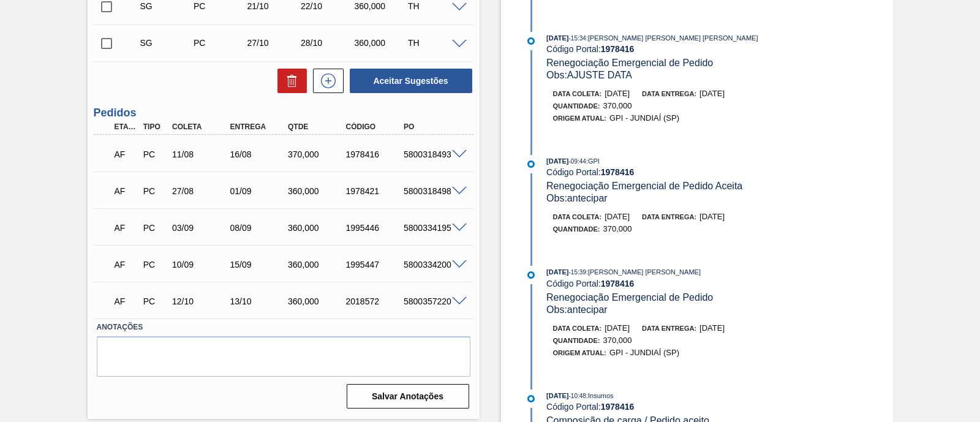 The width and height of the screenshot is (980, 422). Describe the element at coordinates (435, 43) in the screenshot. I see `div: TH` at that location.